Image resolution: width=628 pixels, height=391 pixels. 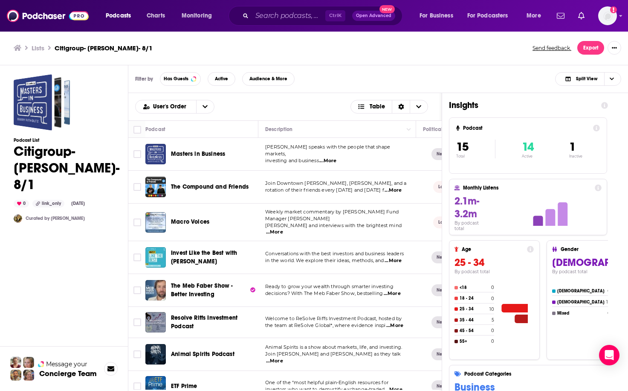 What do you see at coordinates (289, 16) in the screenshot?
I see `input: Search podcasts, credits, & more...` at bounding box center [289, 16].